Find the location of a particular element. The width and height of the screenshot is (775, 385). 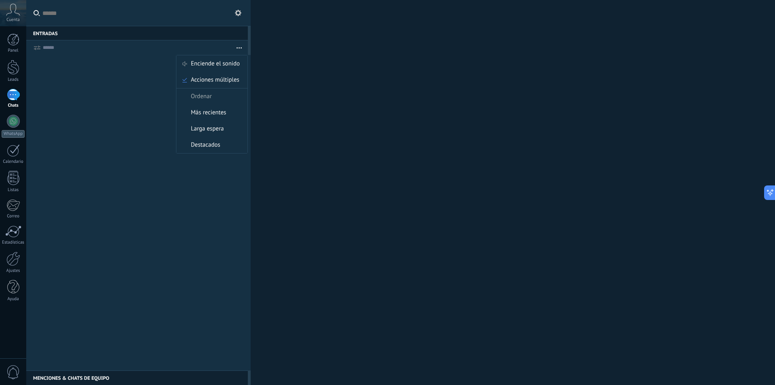

div: Correo is located at coordinates (13, 216).